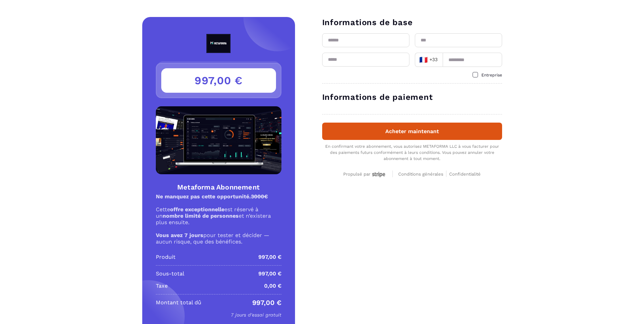  What do you see at coordinates (365, 173) in the screenshot?
I see `a: Propulsé par` at bounding box center [365, 173].